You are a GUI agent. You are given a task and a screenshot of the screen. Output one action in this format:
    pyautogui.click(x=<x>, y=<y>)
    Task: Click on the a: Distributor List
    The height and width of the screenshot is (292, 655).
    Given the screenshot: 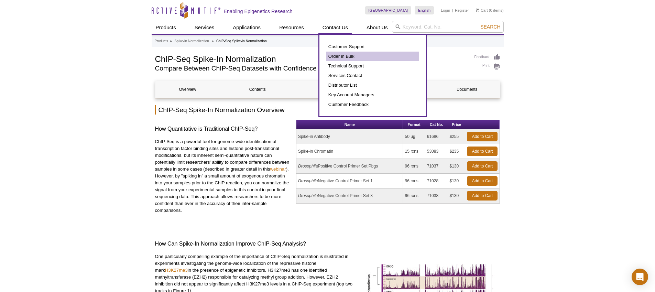 What is the action you would take?
    pyautogui.click(x=373, y=85)
    